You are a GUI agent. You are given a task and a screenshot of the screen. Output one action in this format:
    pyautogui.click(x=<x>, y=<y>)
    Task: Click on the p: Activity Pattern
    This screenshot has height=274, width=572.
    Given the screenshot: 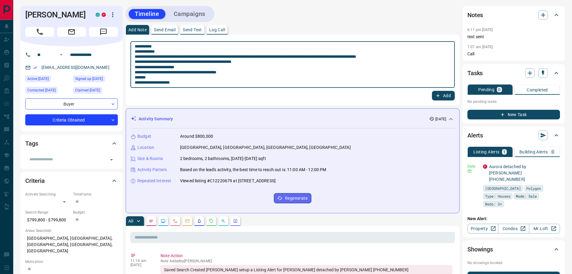 What is the action you would take?
    pyautogui.click(x=152, y=170)
    